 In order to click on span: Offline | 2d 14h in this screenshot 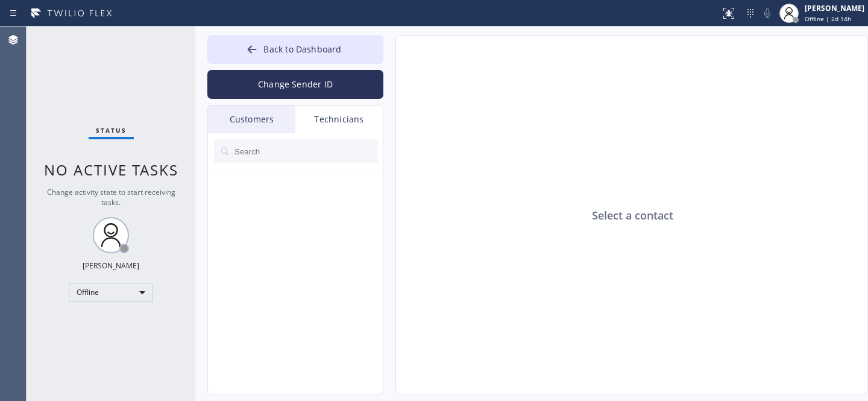, I will do `click(828, 18)`.